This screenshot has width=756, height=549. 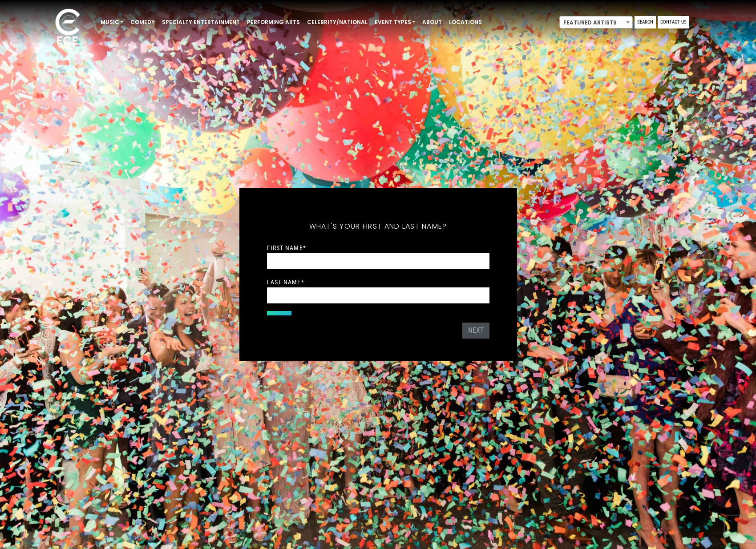 I want to click on a: Specialty Entertainment, so click(x=201, y=22).